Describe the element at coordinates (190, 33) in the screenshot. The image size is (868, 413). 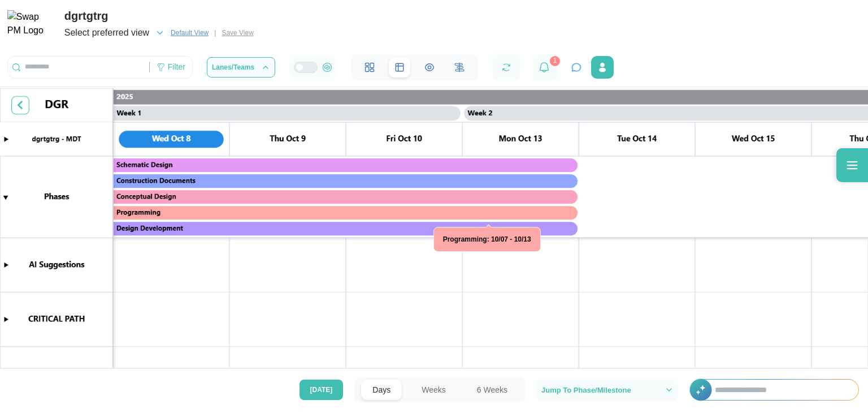
I see `span: Default View` at that location.